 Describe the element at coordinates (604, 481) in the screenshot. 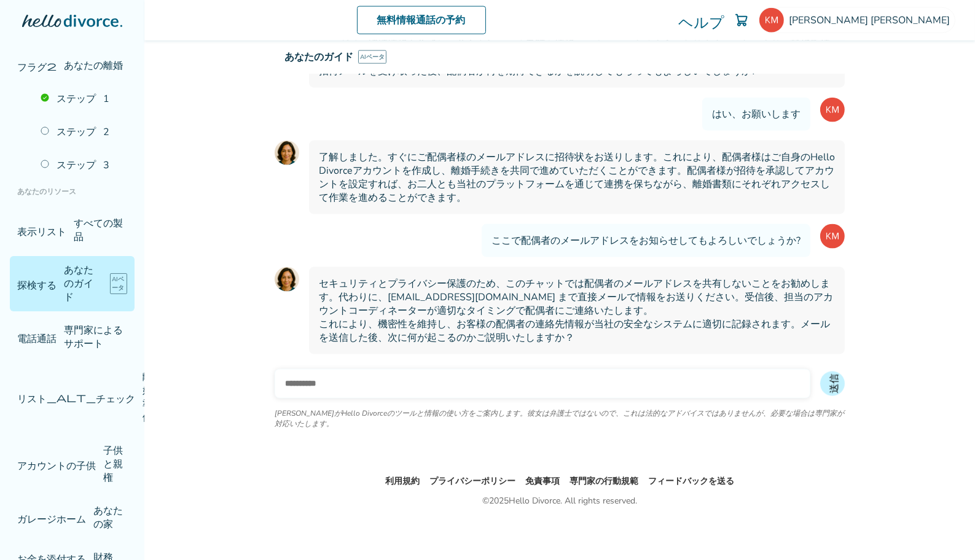

I see `a: 専門家の行動規範` at that location.